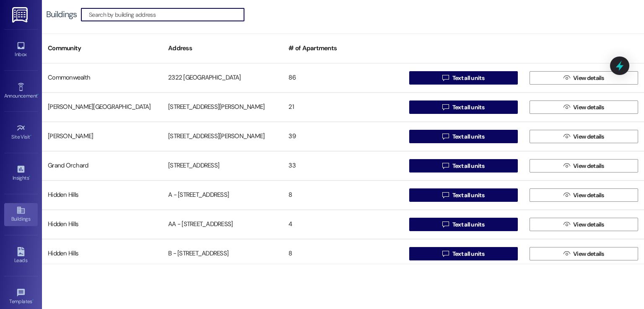 The image size is (644, 309). I want to click on img: ResiDesk Logo, so click(20, 14).